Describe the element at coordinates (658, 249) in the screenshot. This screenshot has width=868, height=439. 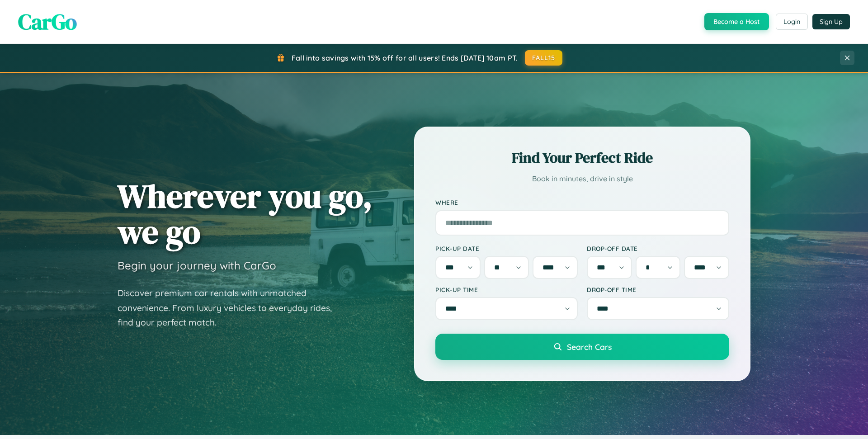
I see `label: Drop-off Date` at that location.